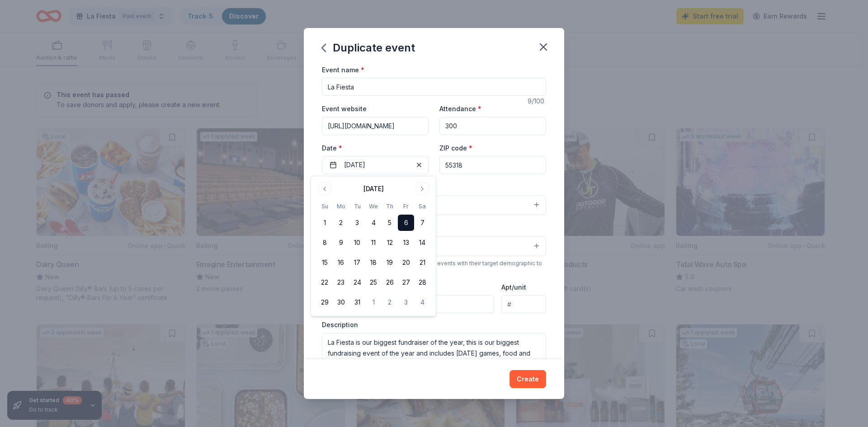 This screenshot has height=427, width=868. Describe the element at coordinates (342, 70) in the screenshot. I see `label: Event name` at that location.